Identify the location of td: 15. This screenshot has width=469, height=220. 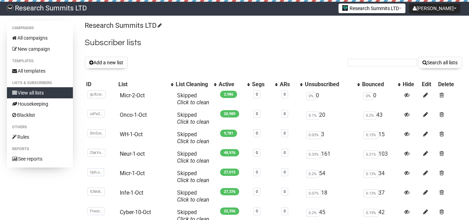
(381, 138).